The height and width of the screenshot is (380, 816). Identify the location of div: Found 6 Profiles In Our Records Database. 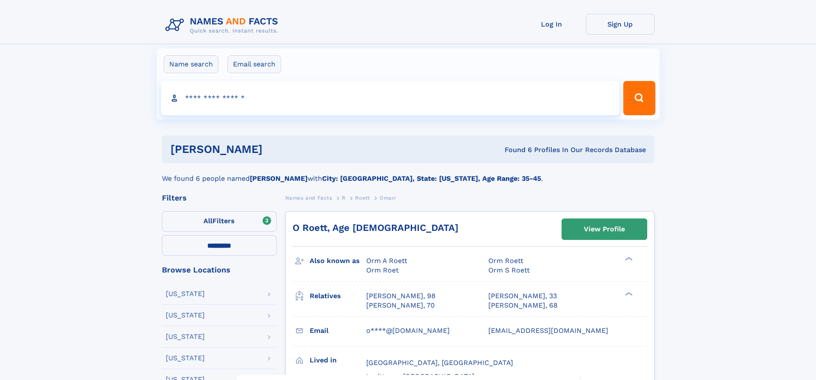
(514, 150).